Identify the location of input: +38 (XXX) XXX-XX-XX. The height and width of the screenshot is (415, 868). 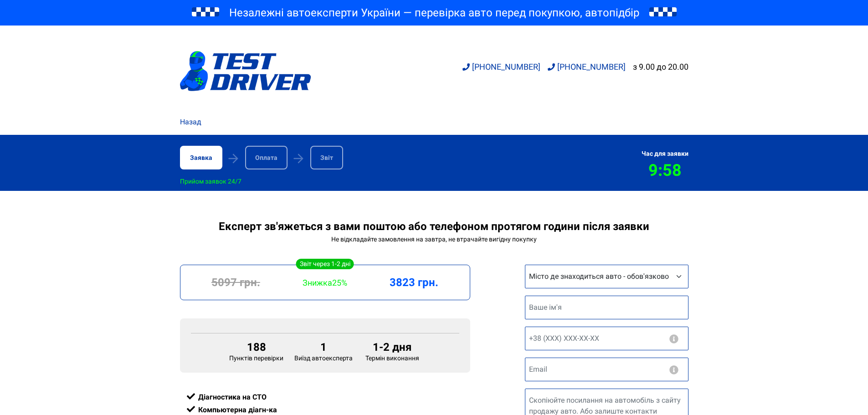
(607, 339).